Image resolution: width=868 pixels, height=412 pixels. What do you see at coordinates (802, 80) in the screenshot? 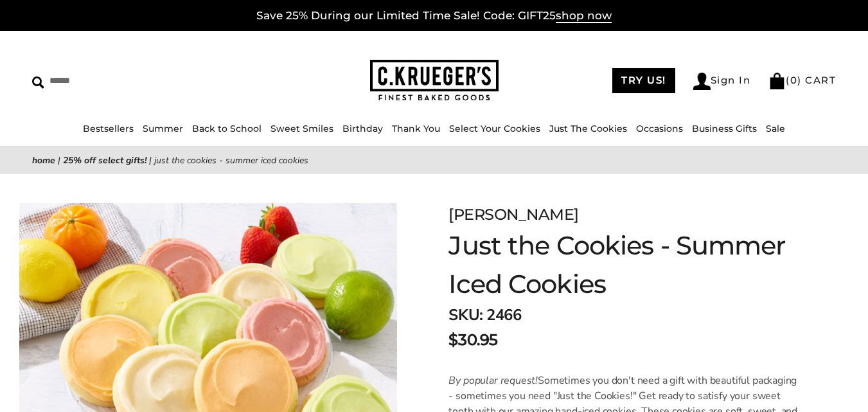
I see `a: (0) CART` at bounding box center [802, 80].